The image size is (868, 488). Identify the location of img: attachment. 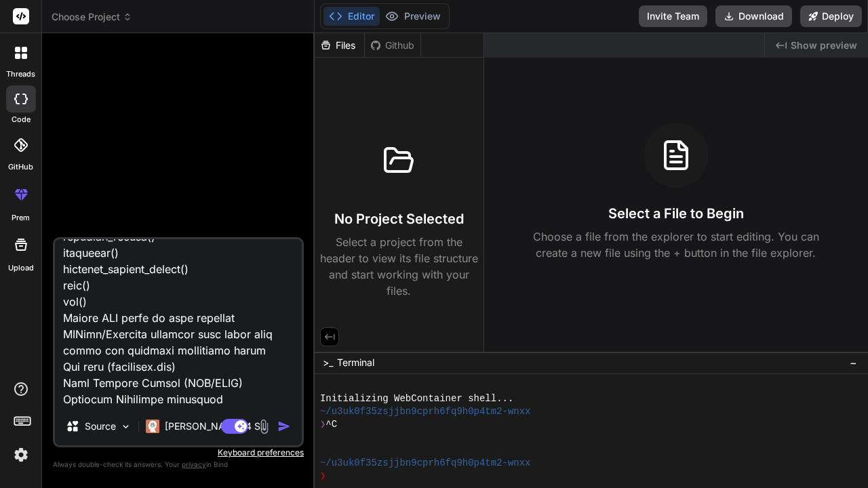
(264, 426).